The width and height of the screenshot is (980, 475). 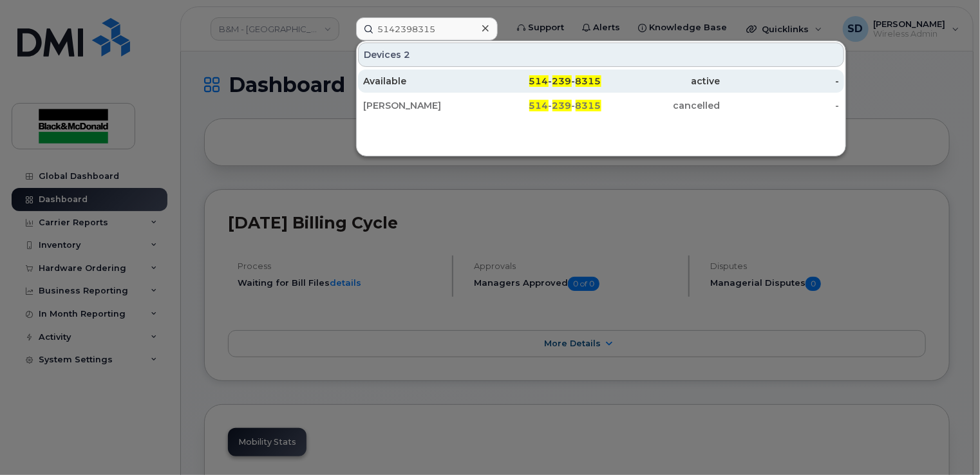 What do you see at coordinates (407, 54) in the screenshot?
I see `span: 2` at bounding box center [407, 54].